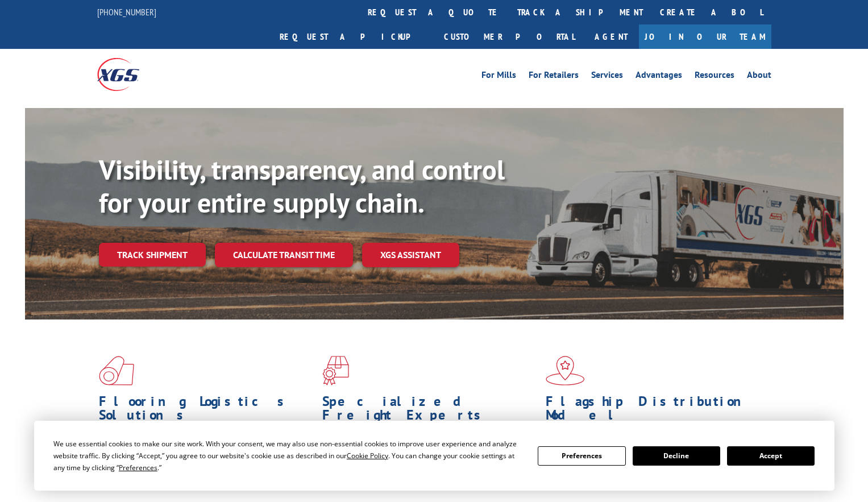 Image resolution: width=868 pixels, height=502 pixels. I want to click on div: Cookie Consent Prompt, so click(434, 455).